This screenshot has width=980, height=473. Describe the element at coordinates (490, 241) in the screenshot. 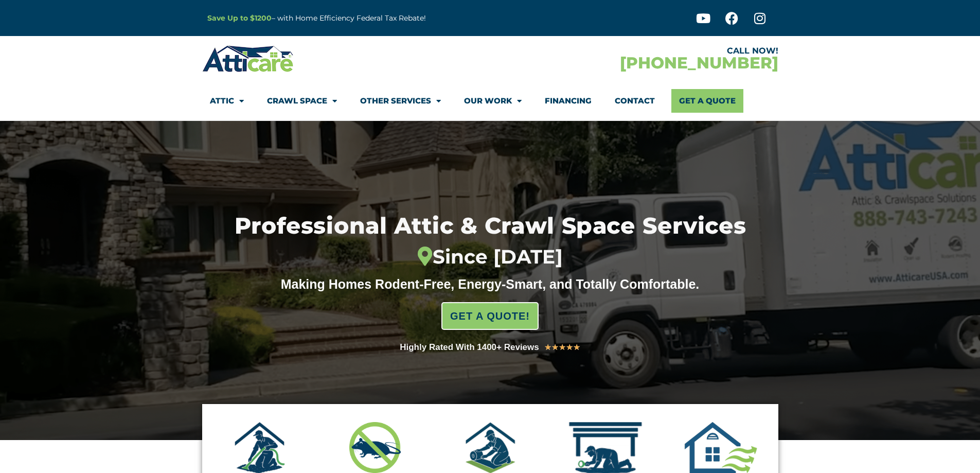

I see `h1: Professional Attic & Crawl Space Services` at that location.